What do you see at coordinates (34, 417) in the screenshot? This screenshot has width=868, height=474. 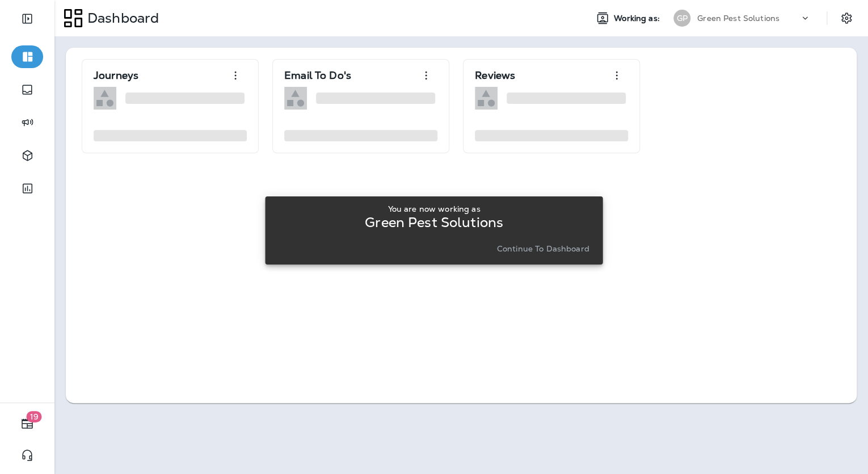 I see `span: 19` at bounding box center [34, 417].